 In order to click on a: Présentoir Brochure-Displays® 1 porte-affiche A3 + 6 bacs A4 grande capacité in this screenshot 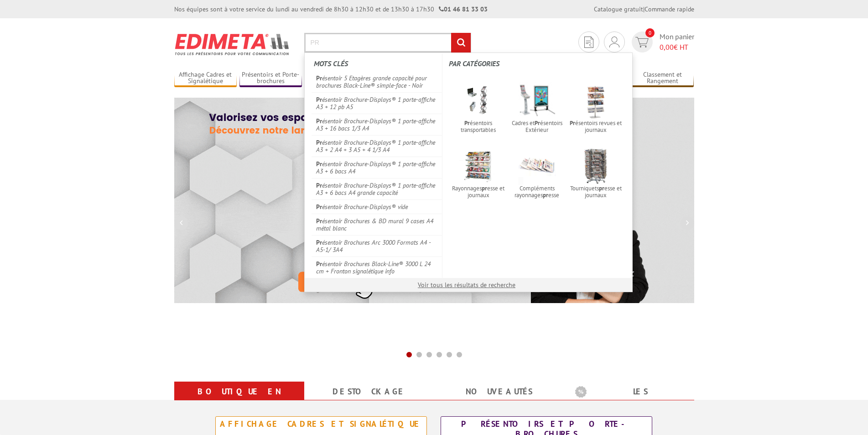, I will do `click(377, 188)`.